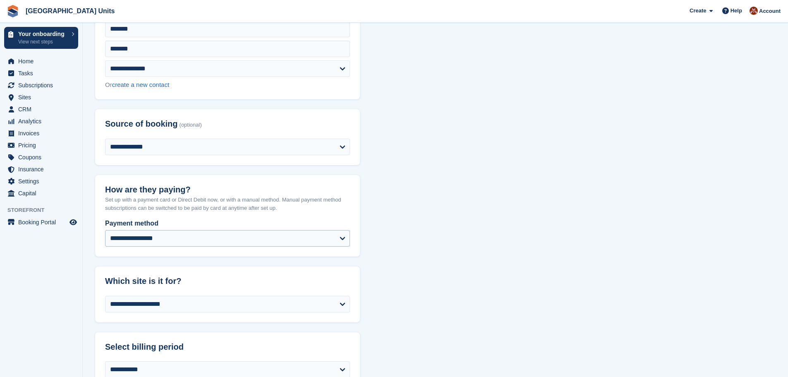 This screenshot has height=377, width=788. What do you see at coordinates (43, 85) in the screenshot?
I see `span: Subscriptions` at bounding box center [43, 85].